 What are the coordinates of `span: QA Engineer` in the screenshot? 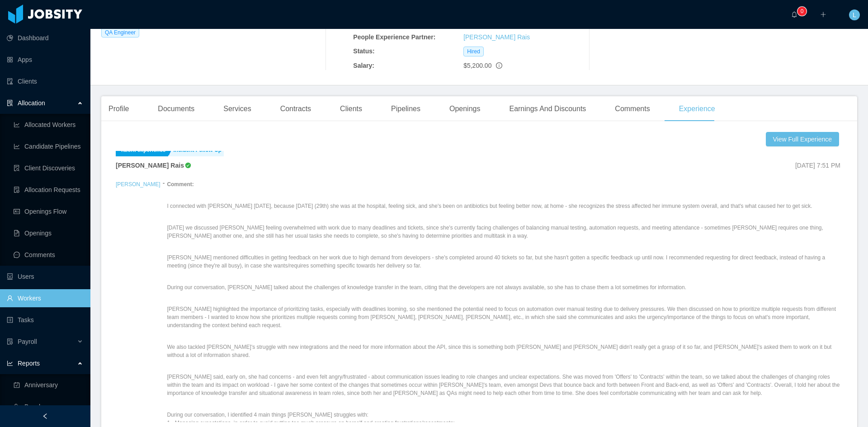 It's located at (121, 32).